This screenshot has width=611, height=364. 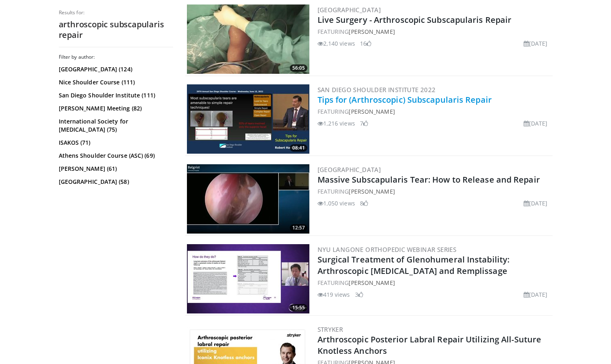 I want to click on span: 08:41, so click(x=299, y=148).